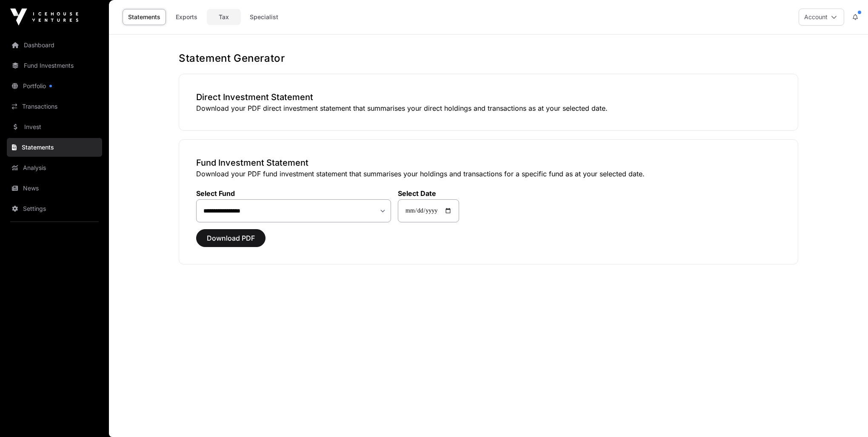 Image resolution: width=868 pixels, height=437 pixels. I want to click on a: Dashboard, so click(54, 45).